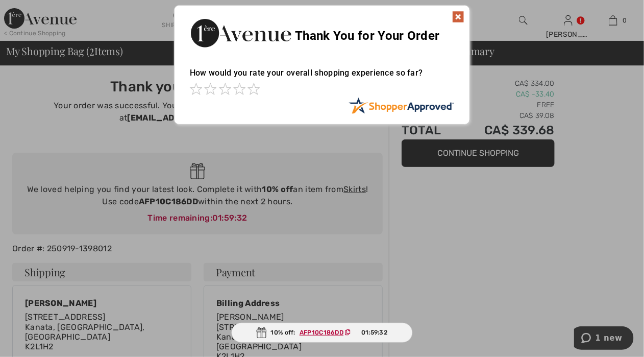 The width and height of the screenshot is (644, 357). Describe the element at coordinates (262, 332) in the screenshot. I see `img: Gift.svg` at that location.